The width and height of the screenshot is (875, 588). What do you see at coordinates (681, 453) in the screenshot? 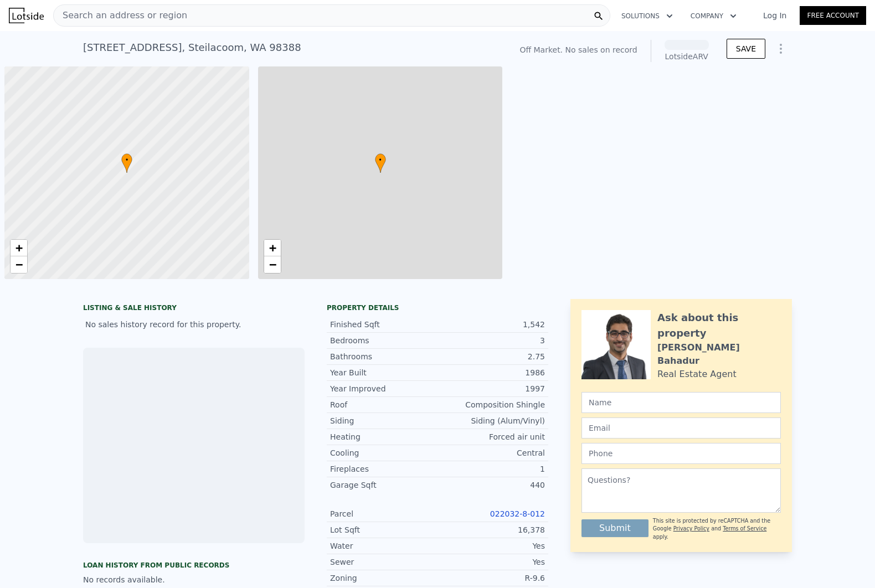
I see `input: Phone` at bounding box center [681, 453].